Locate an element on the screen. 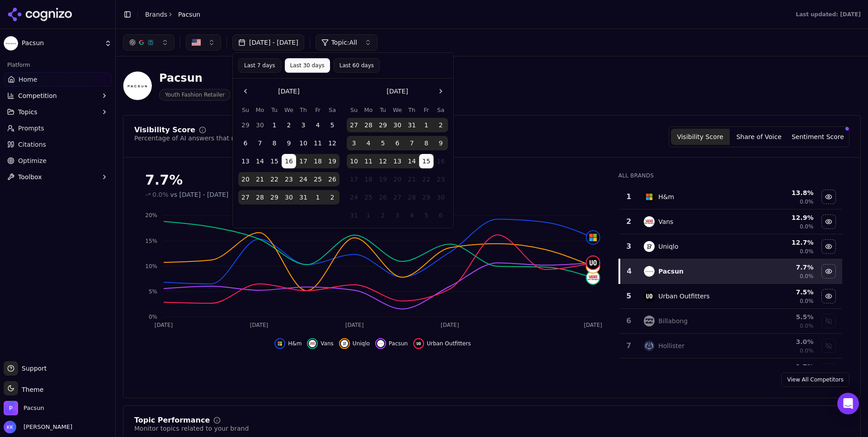  th: Saturday is located at coordinates (332, 110).